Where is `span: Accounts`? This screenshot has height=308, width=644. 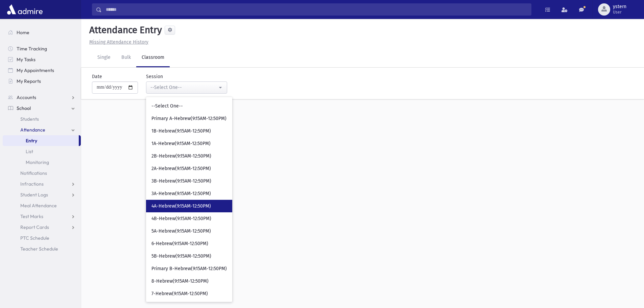 span: Accounts is located at coordinates (27, 98).